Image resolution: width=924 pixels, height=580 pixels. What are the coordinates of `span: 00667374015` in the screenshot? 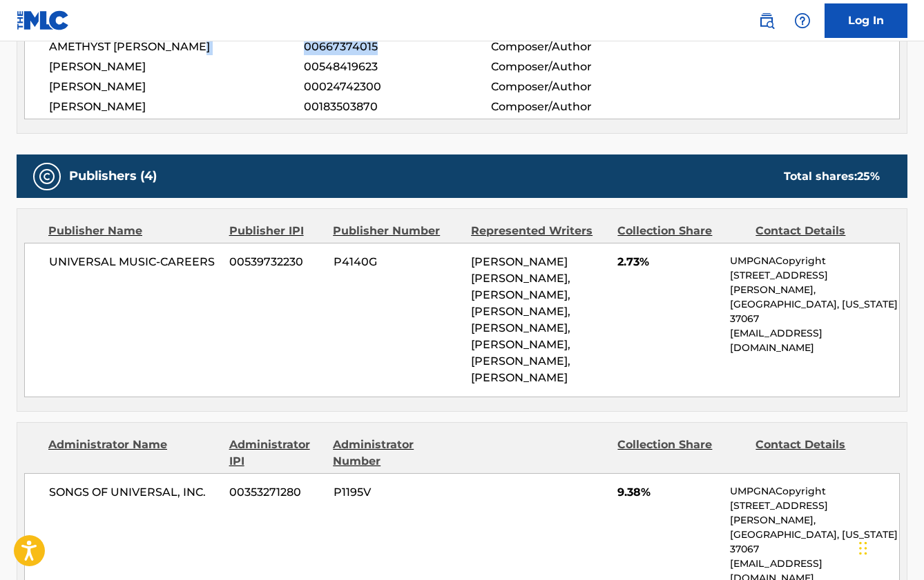 It's located at (397, 47).